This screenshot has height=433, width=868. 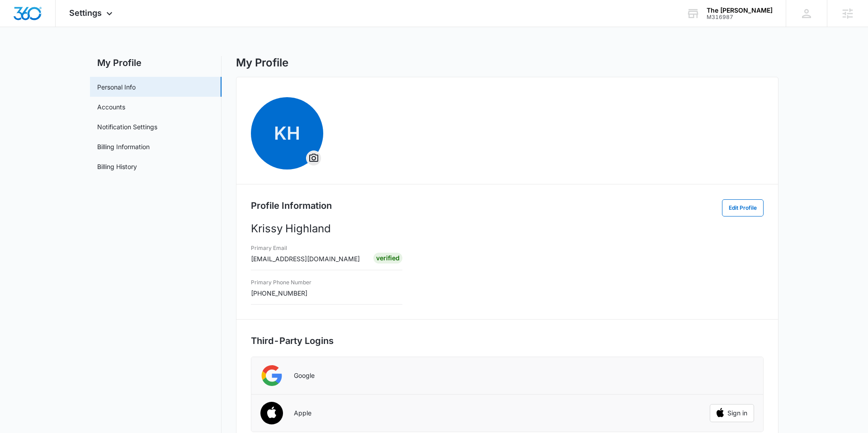 I want to click on button: Edit Profile, so click(x=743, y=208).